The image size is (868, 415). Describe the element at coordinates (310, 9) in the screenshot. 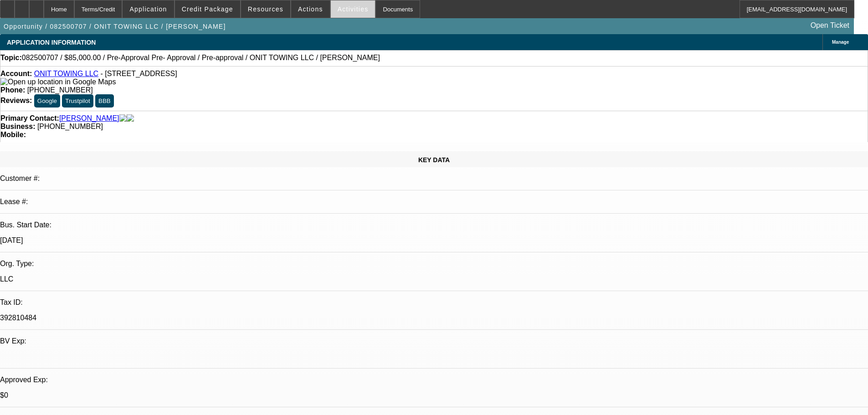

I see `button: Actions` at that location.